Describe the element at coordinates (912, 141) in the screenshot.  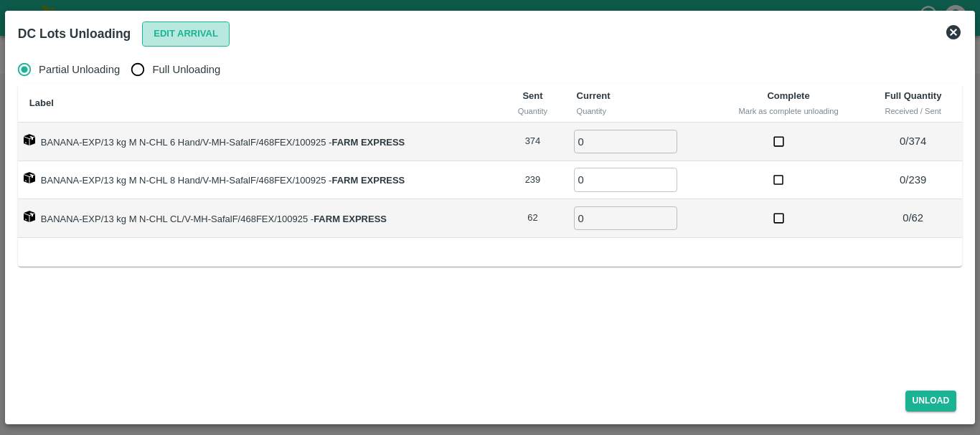
I see `p: 0 / 374` at that location.